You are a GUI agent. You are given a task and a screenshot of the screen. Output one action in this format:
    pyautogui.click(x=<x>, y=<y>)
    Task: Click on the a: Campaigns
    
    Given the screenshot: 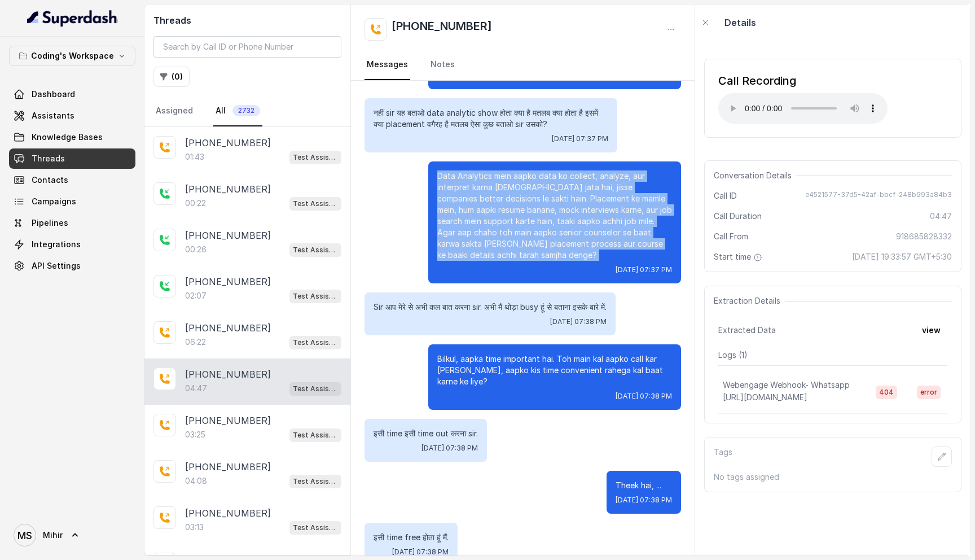 What is the action you would take?
    pyautogui.click(x=72, y=202)
    